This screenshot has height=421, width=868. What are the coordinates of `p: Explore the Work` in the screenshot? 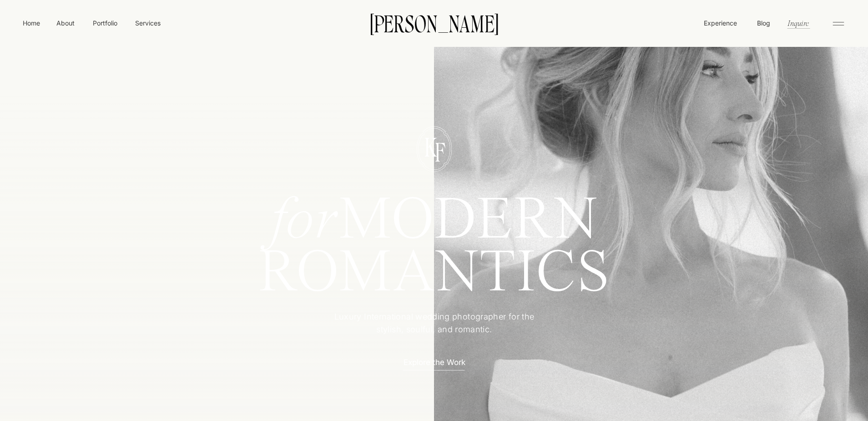 It's located at (434, 362).